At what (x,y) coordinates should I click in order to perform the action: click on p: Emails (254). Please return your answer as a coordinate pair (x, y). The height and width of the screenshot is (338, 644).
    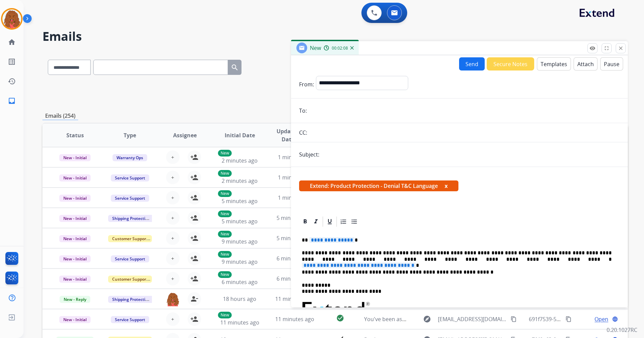
    Looking at the image, I should click on (60, 116).